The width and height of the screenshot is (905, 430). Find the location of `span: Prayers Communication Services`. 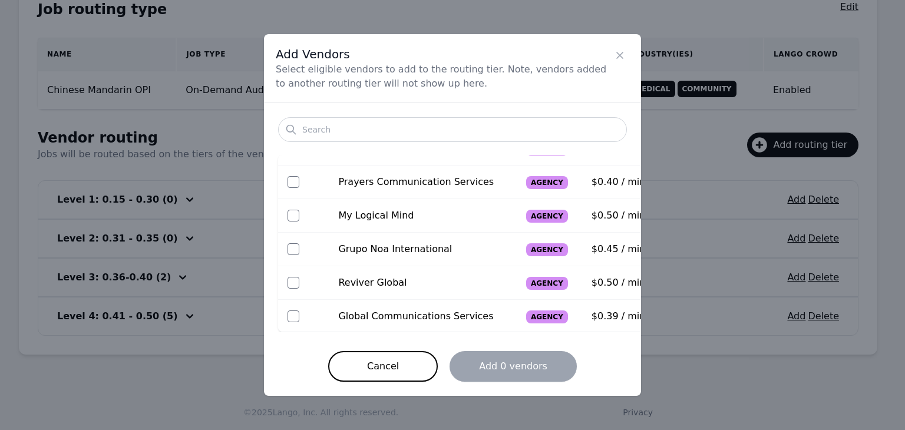

span: Prayers Communication Services is located at coordinates (416, 182).